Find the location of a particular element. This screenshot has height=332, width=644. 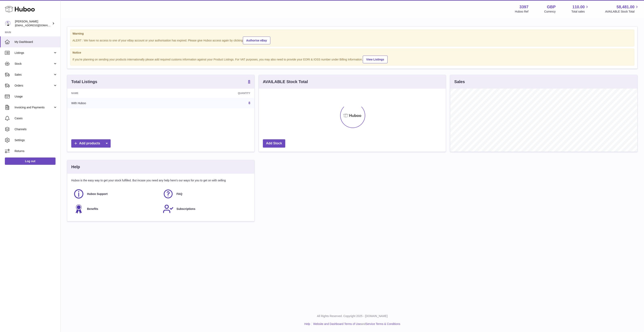

strong: GBP is located at coordinates (551, 7).